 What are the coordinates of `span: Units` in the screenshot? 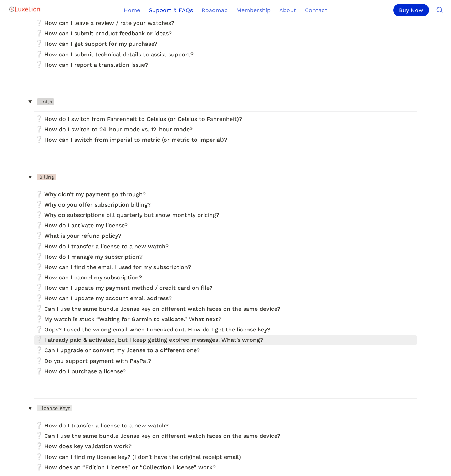 It's located at (46, 101).